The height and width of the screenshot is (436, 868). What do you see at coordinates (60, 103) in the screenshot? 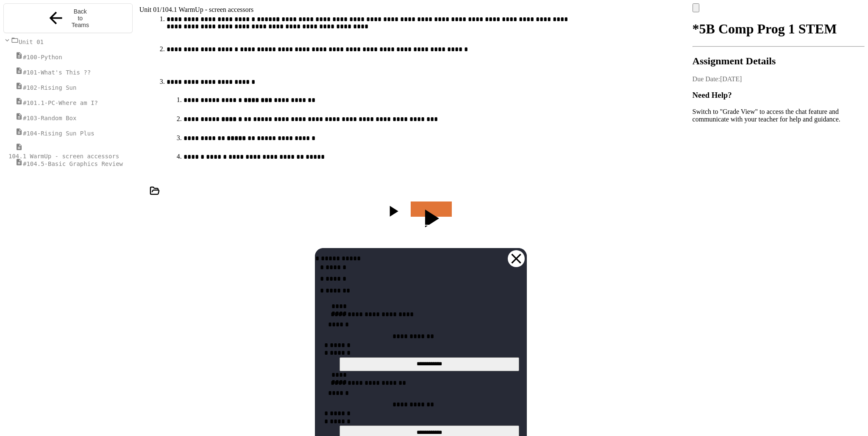
I see `span: #101.1-PC-Where am I?` at bounding box center [60, 103].